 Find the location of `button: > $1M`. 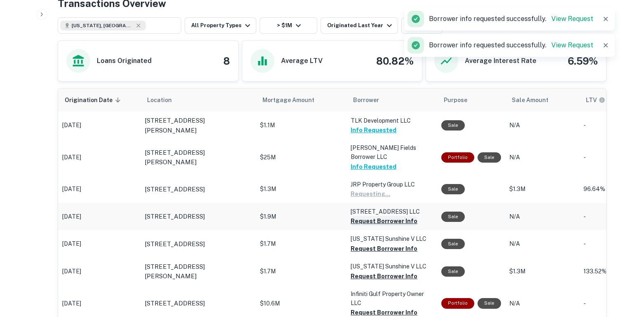

button: > $1M is located at coordinates (288, 26).